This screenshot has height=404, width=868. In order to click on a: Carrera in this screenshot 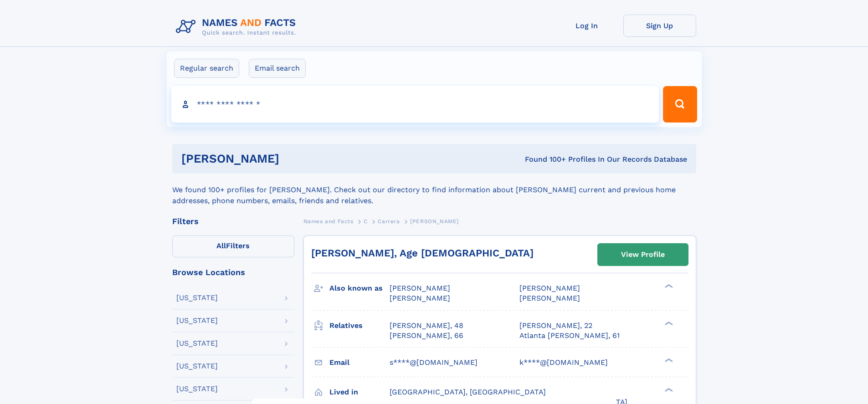, I will do `click(389, 221)`.